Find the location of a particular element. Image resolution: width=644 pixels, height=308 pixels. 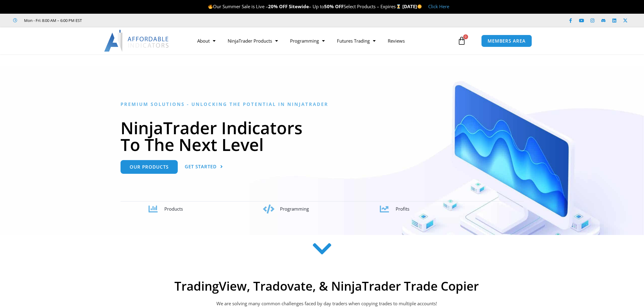

span: Profits is located at coordinates (402, 209).